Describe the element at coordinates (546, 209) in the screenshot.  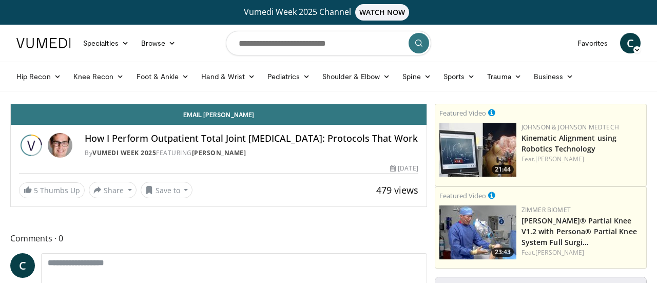
I see `a: Zimmer Biomet` at that location.